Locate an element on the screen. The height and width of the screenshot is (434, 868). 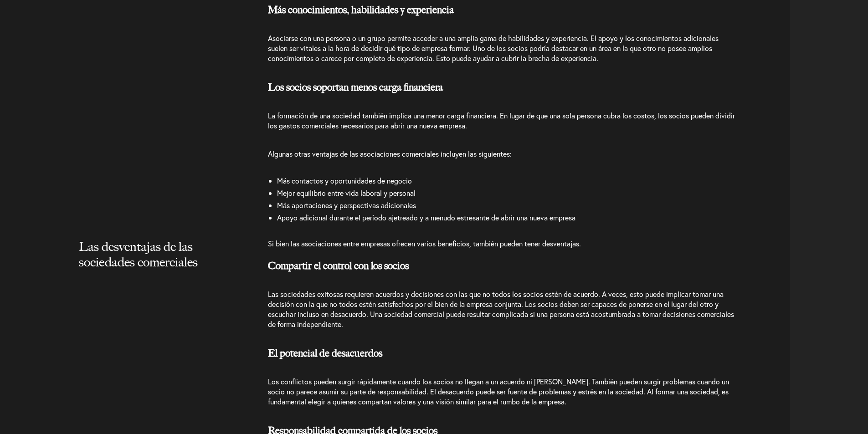
font: Apoyo adicional durante el período ajetreado y a menudo estresante de abrir una nueva empresa is located at coordinates (426, 217).